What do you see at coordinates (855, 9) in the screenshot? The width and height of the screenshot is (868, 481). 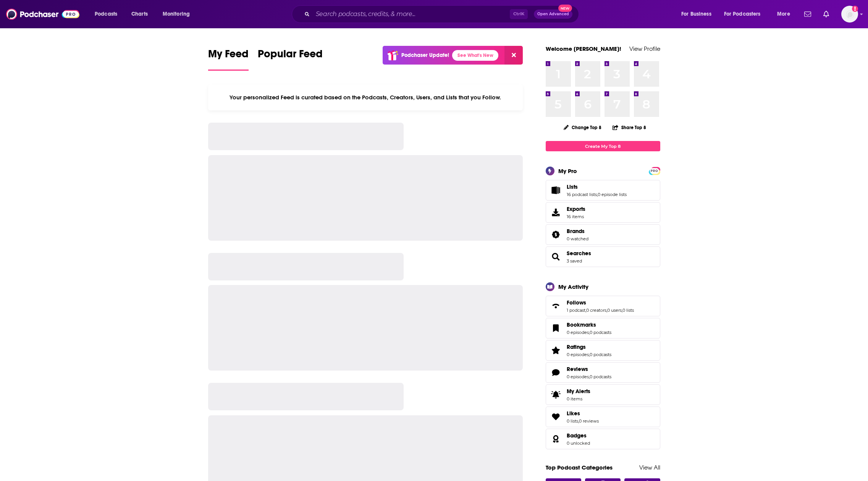 I see `svg: Add a profile image` at bounding box center [855, 9].